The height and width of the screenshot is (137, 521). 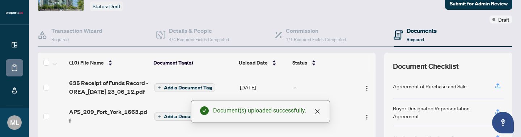 I want to click on span: (10) File Name, so click(x=86, y=63).